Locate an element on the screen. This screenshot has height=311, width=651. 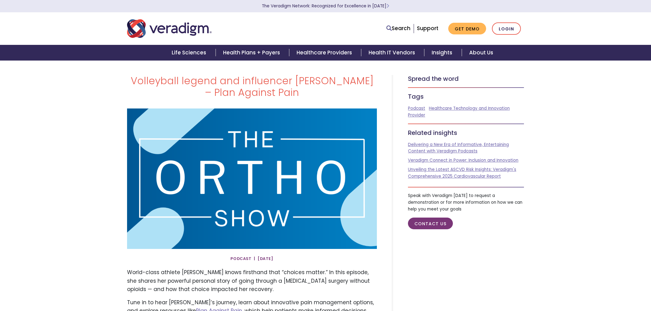
a: Login is located at coordinates (506, 29).